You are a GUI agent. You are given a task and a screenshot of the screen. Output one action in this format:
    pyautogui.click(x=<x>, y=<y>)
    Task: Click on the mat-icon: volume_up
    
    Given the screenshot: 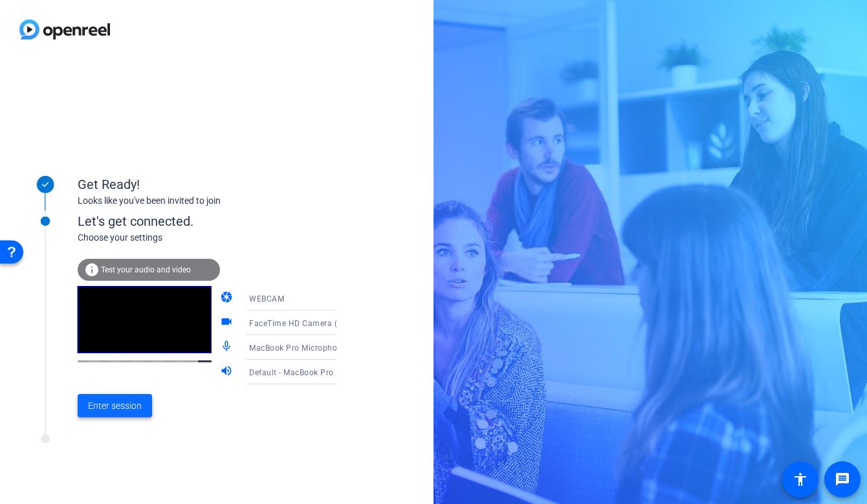 What is the action you would take?
    pyautogui.click(x=228, y=372)
    